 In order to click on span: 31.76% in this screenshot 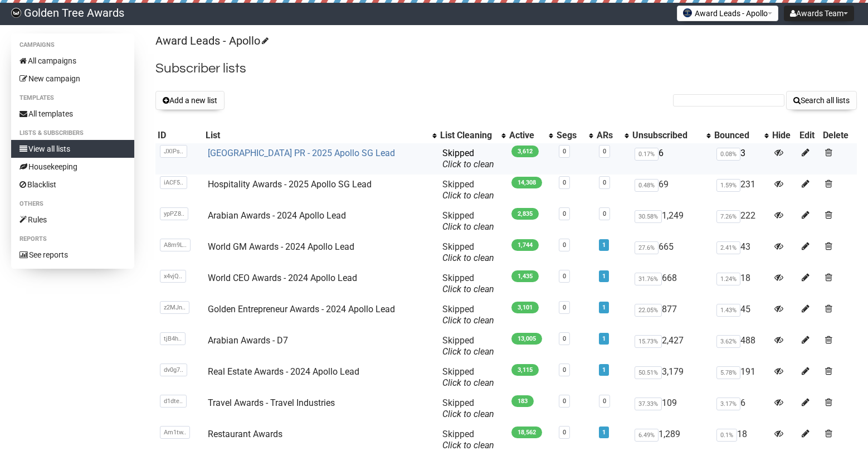, I will do `click(648, 278)`.